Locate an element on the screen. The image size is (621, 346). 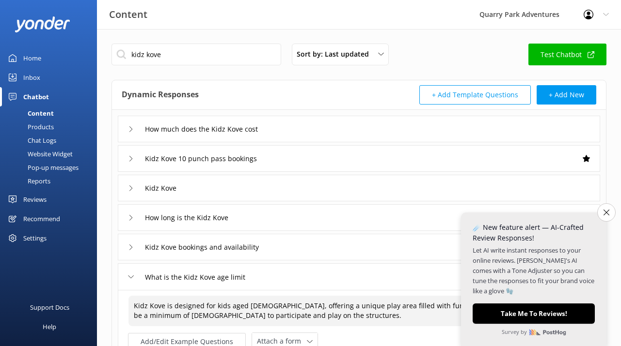
a: Chat Logs is located at coordinates (51, 140).